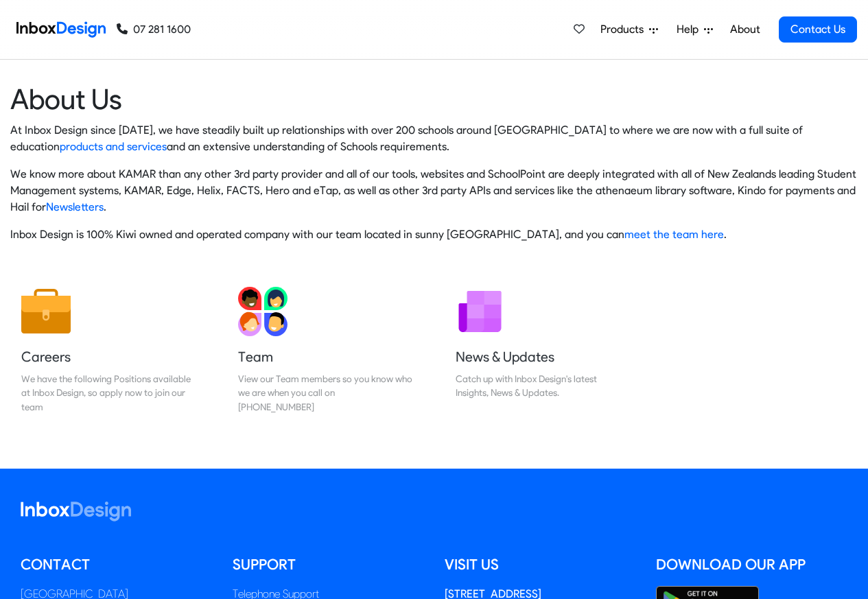 This screenshot has height=599, width=868. What do you see at coordinates (434, 99) in the screenshot?
I see `heading: About Us` at bounding box center [434, 99].